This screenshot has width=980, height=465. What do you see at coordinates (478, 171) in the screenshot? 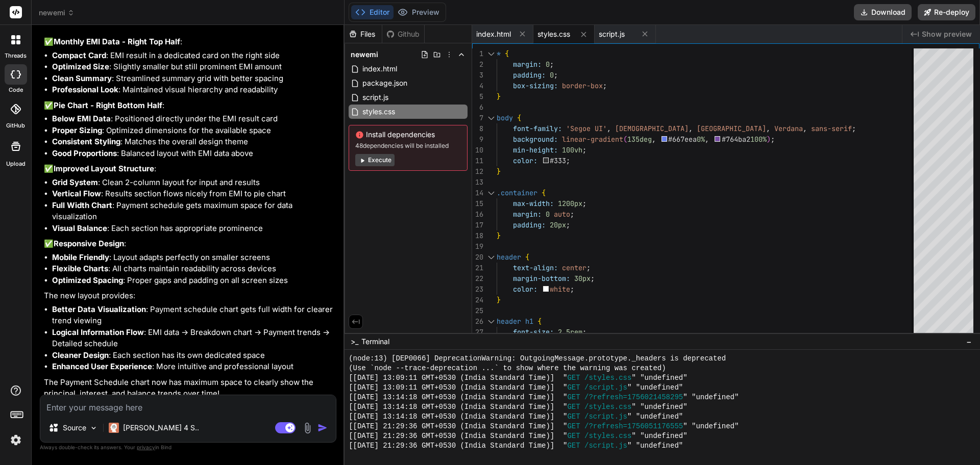
I see `div: 12` at bounding box center [478, 171].